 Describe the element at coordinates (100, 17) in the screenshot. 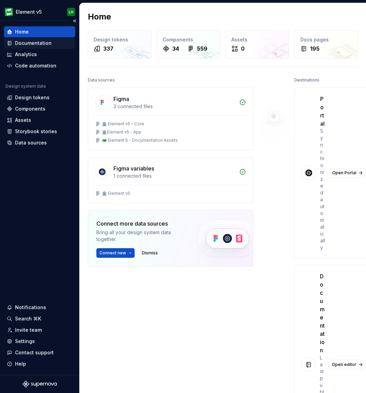

I see `h2: Home` at that location.